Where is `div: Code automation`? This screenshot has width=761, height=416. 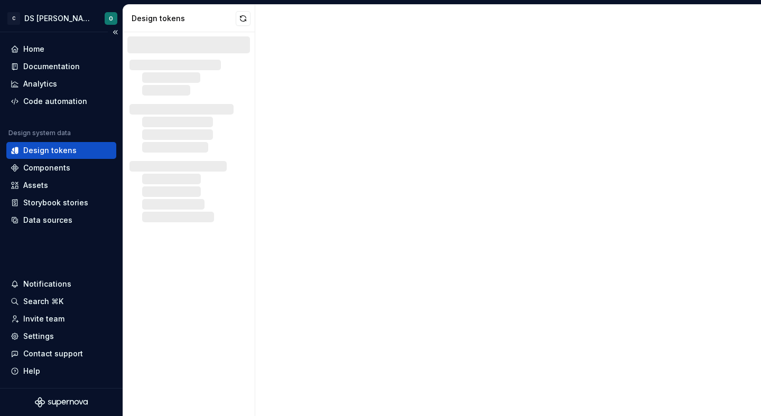 div: Code automation is located at coordinates (55, 101).